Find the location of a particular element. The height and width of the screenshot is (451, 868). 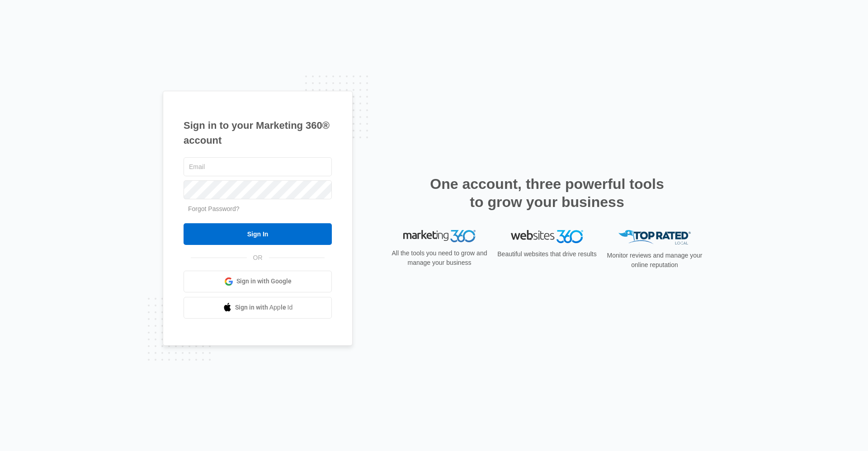

a: Sign in with Google is located at coordinates (258, 281).